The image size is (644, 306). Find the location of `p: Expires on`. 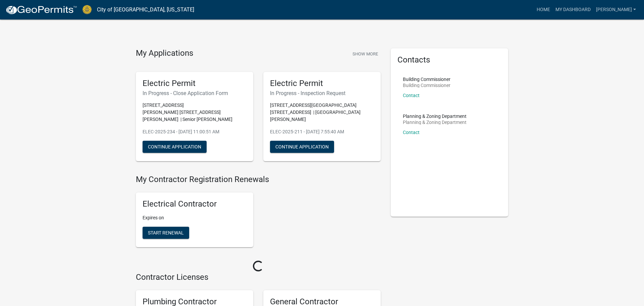

p: Expires on is located at coordinates (194, 218).